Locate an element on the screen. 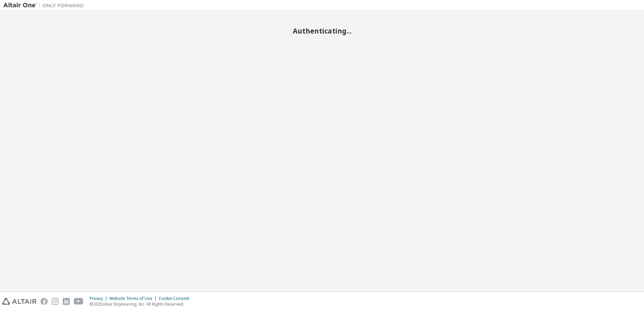  div: Cookie Consent is located at coordinates (176, 299).